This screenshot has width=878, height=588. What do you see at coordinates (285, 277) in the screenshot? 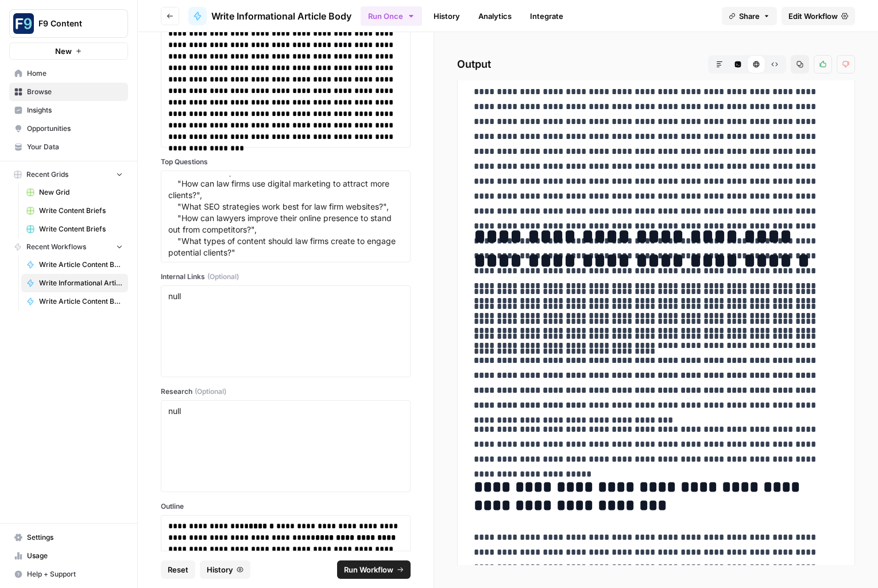
I see `label: Internal Links` at bounding box center [285, 277].